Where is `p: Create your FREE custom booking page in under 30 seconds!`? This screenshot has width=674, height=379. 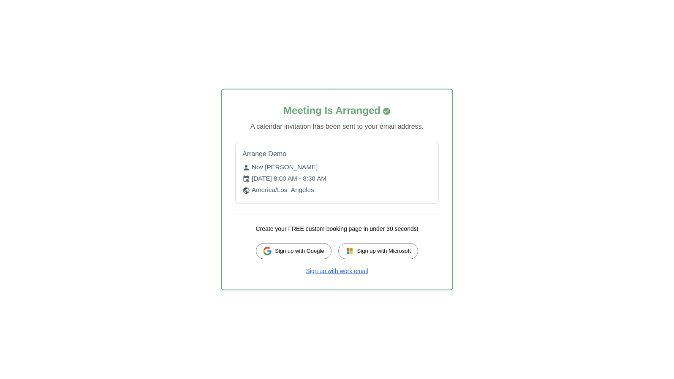 p: Create your FREE custom booking page in under 30 seconds! is located at coordinates (337, 229).